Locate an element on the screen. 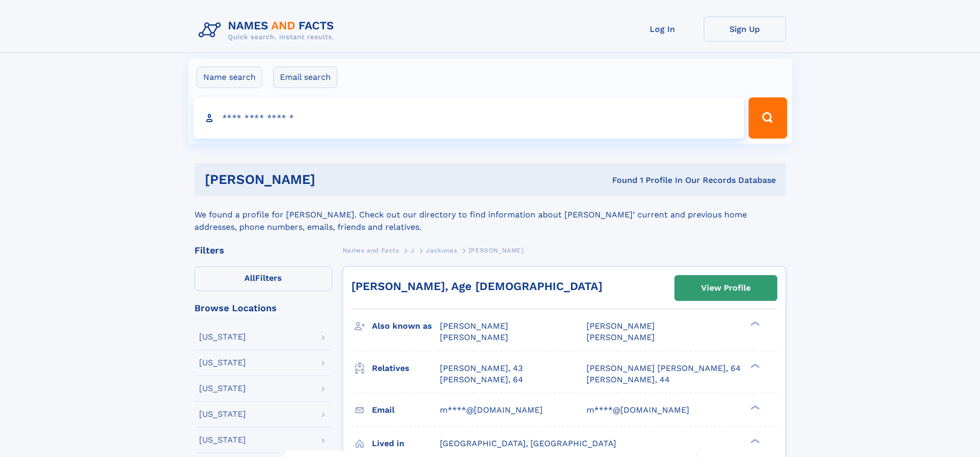 The image size is (980, 457). a: Names and Facts is located at coordinates (371, 250).